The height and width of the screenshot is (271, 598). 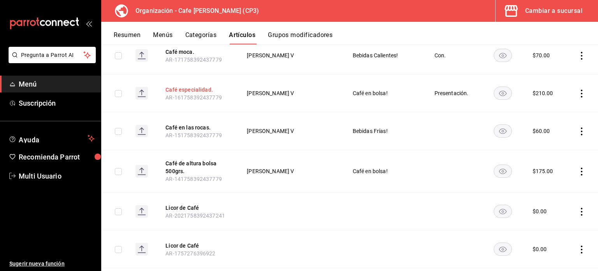 What do you see at coordinates (51, 138) in the screenshot?
I see `span: Ayuda` at bounding box center [51, 138].